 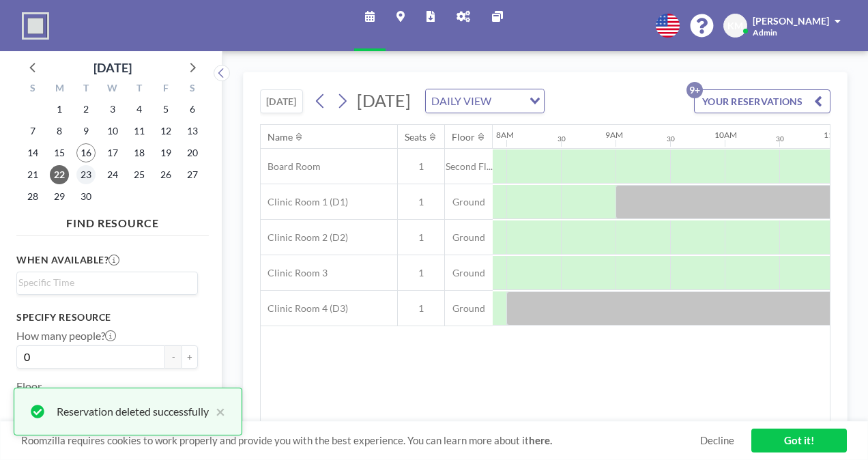 What do you see at coordinates (461, 101) in the screenshot?
I see `span: DAILY VIEW` at bounding box center [461, 101].